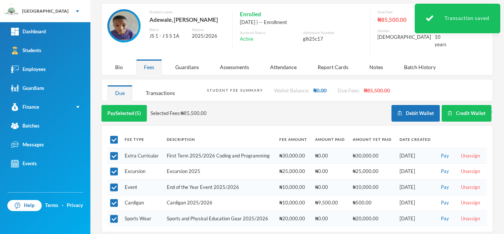 Image resolution: width=504 pixels, height=234 pixels. What do you see at coordinates (415, 139) in the screenshot?
I see `th: Date Created` at bounding box center [415, 139].